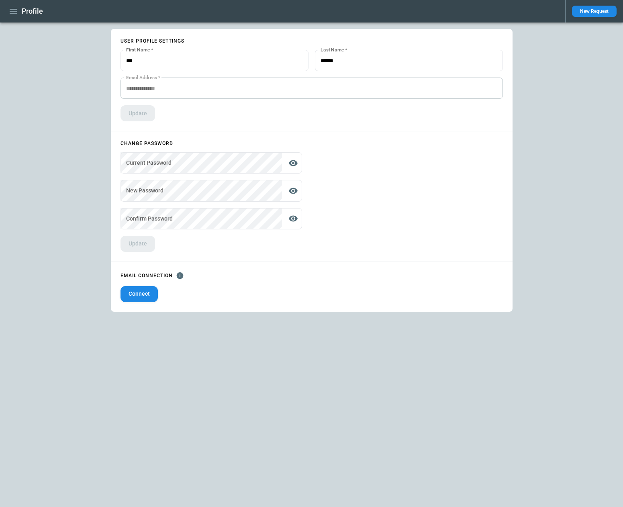 The height and width of the screenshot is (507, 623). What do you see at coordinates (312, 41) in the screenshot?
I see `p: User profile settings` at bounding box center [312, 41].